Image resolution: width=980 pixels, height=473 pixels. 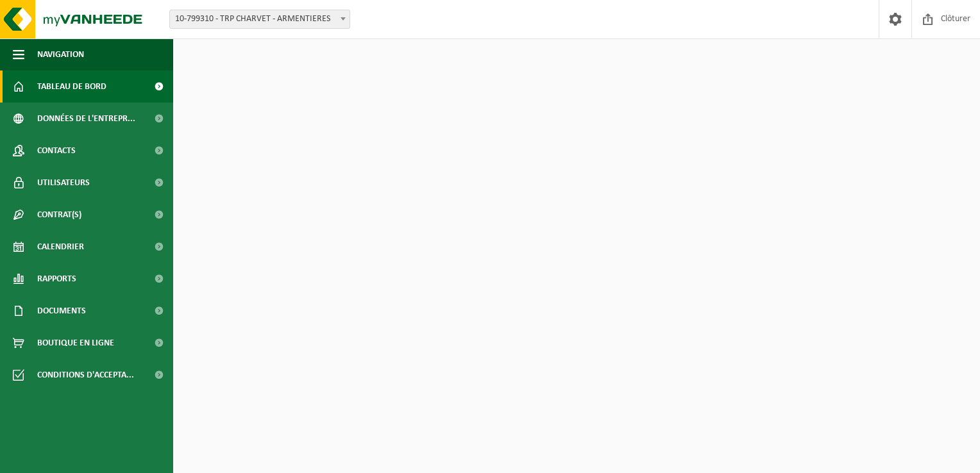 I want to click on span: Contrat(s), so click(x=59, y=215).